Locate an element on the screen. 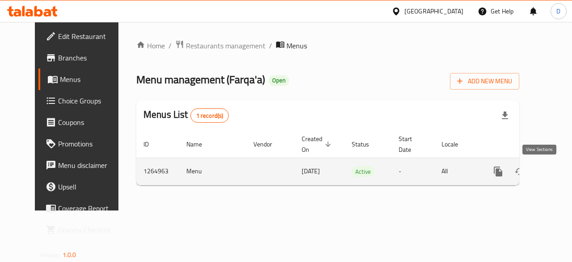  span: Menu disclaimer is located at coordinates (91, 165).